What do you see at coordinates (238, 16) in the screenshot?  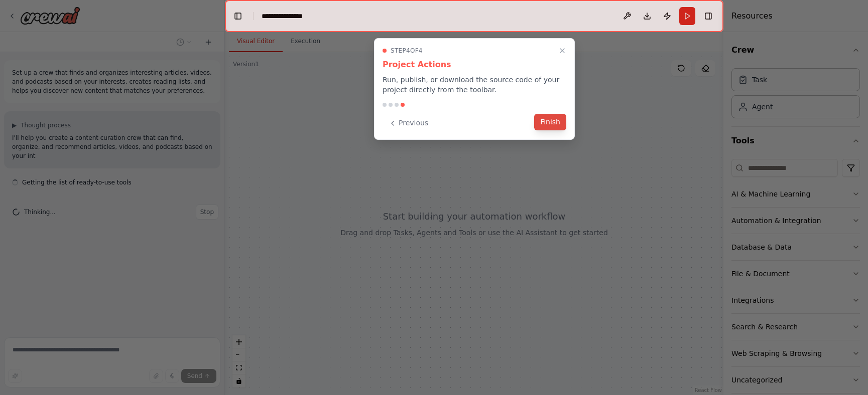 I see `button: Hide left sidebar` at bounding box center [238, 16].